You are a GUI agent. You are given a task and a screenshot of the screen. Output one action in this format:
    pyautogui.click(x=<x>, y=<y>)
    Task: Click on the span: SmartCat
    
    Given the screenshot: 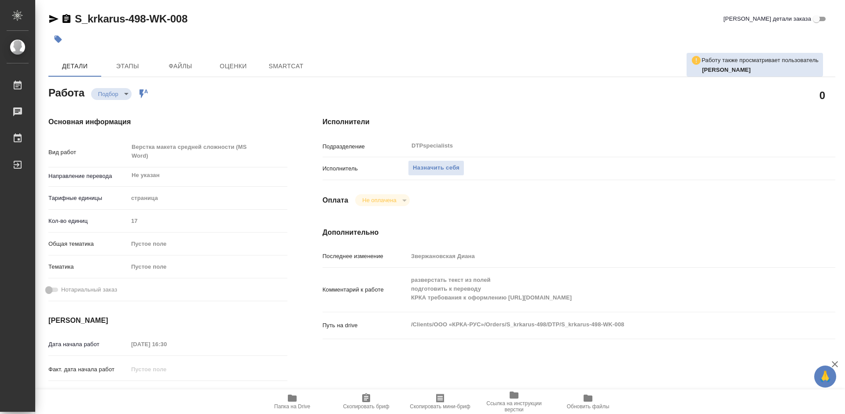 What is the action you would take?
    pyautogui.click(x=286, y=66)
    